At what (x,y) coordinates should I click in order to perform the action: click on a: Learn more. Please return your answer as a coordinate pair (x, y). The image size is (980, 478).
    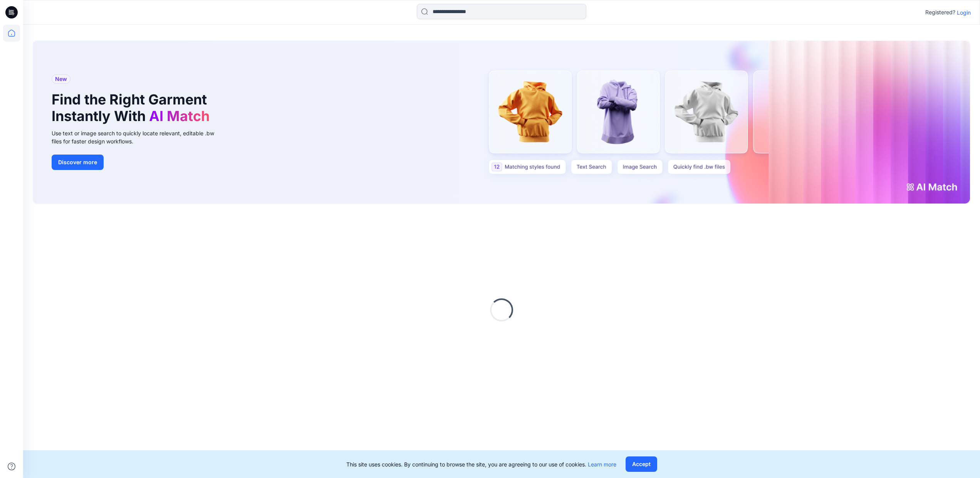
    Looking at the image, I should click on (602, 464).